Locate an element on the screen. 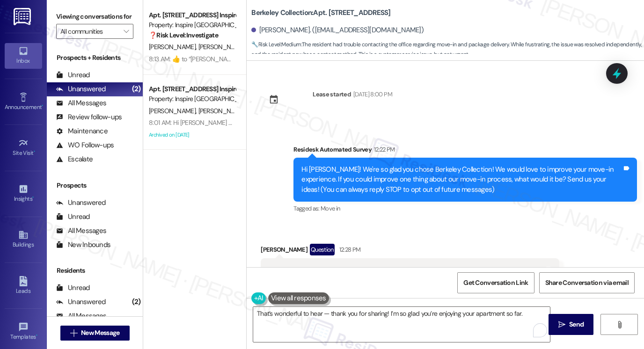 The height and width of the screenshot is (349, 644). span: Share Conversation via email is located at coordinates (587, 282).